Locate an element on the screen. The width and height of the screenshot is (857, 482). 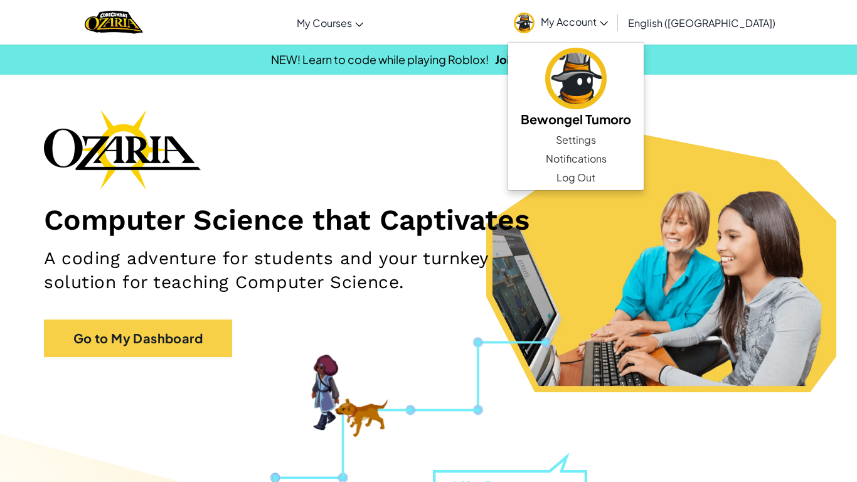
img: Ozaria branding logo is located at coordinates (122, 149).